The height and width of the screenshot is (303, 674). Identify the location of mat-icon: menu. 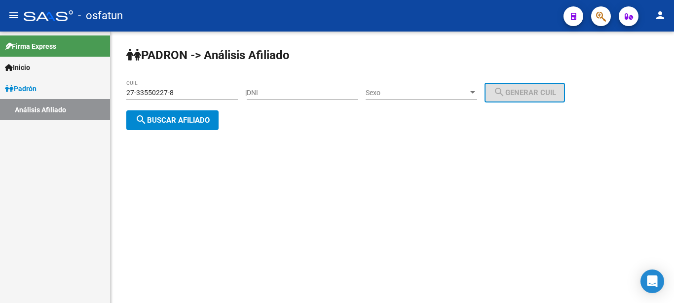
(14, 15).